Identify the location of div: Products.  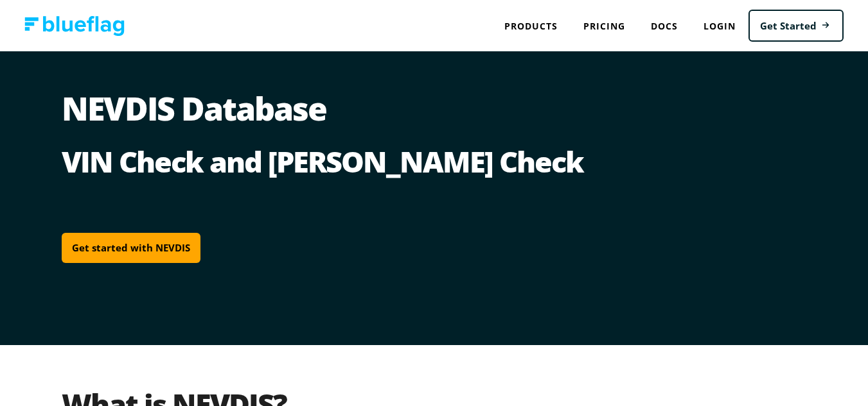
(530, 25).